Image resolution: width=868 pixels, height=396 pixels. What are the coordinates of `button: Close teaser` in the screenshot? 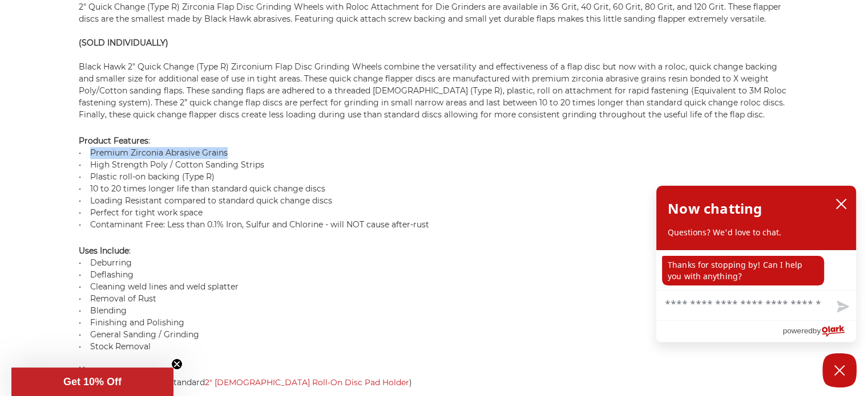 It's located at (177, 364).